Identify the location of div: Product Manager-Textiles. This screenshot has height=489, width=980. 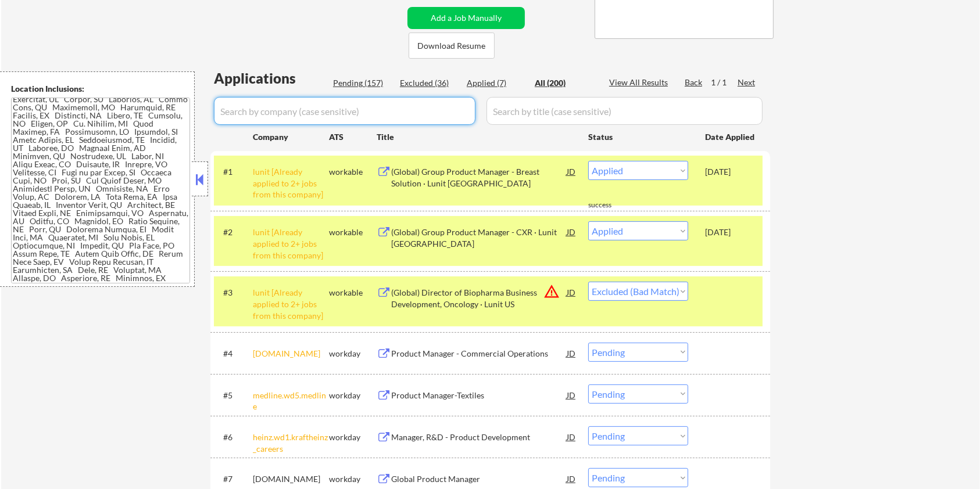
(479, 396).